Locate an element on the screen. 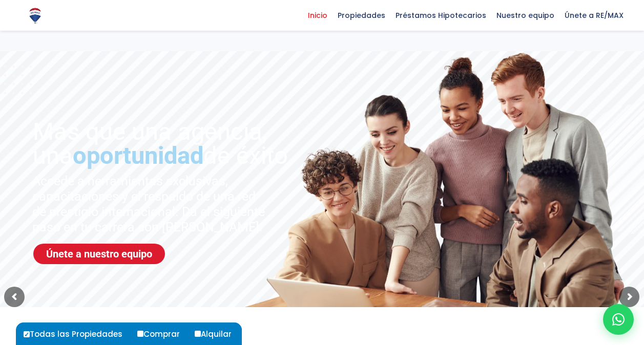  input: Comprar is located at coordinates (140, 334).